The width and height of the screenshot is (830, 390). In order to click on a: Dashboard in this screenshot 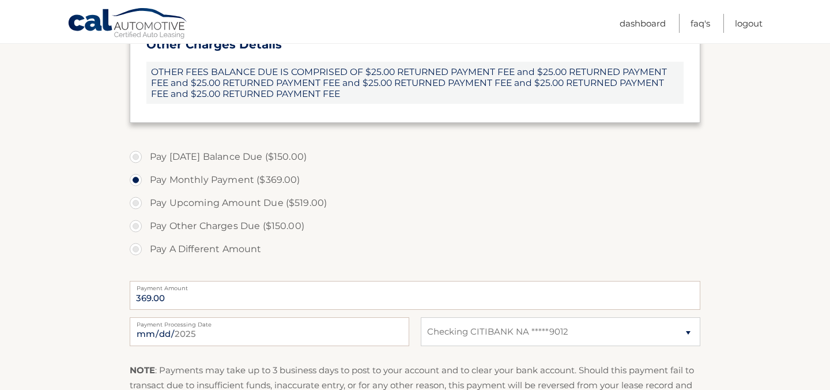, I will do `click(643, 23)`.